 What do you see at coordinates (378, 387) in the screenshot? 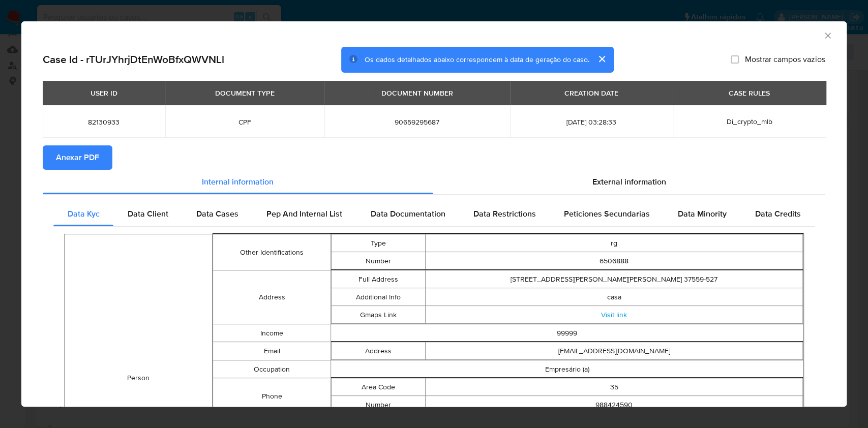
I see `td: Area Code` at bounding box center [378, 387].